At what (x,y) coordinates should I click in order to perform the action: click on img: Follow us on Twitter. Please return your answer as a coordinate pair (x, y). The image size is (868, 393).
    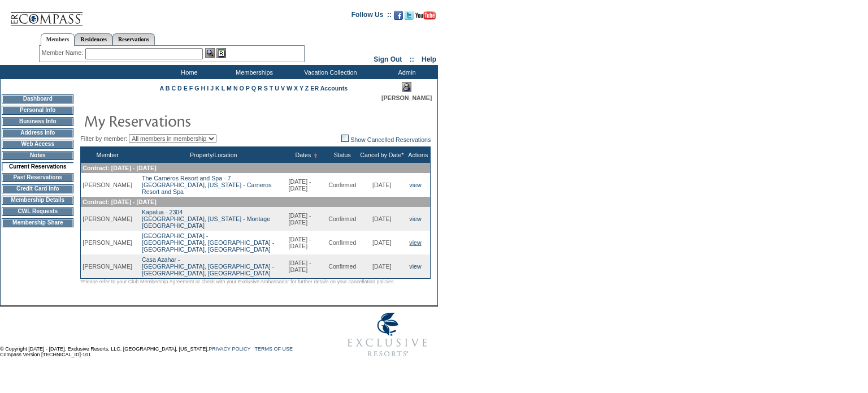
    Looking at the image, I should click on (409, 15).